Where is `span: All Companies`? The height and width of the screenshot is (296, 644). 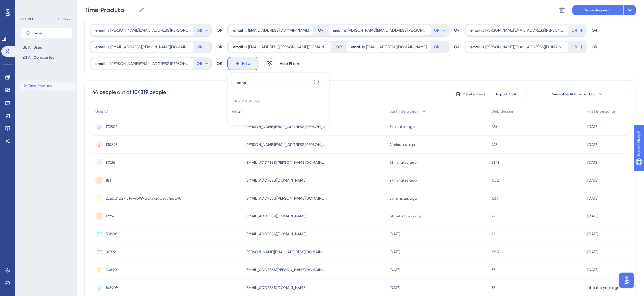 span: All Companies is located at coordinates (41, 58).